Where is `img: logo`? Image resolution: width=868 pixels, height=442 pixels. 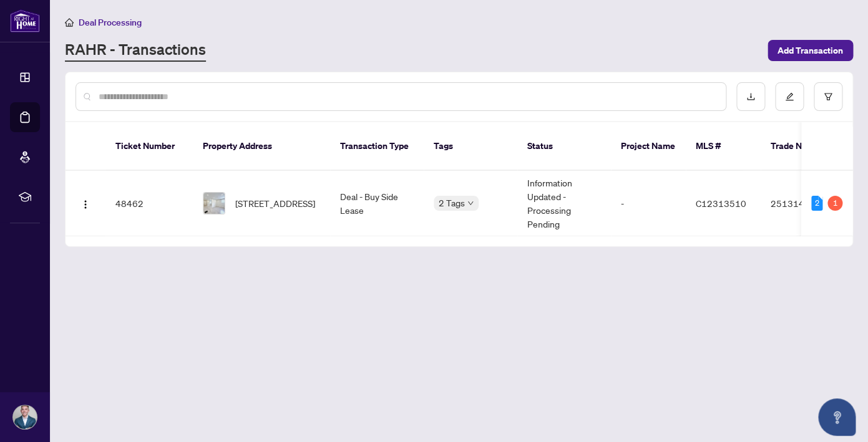 img: logo is located at coordinates (25, 21).